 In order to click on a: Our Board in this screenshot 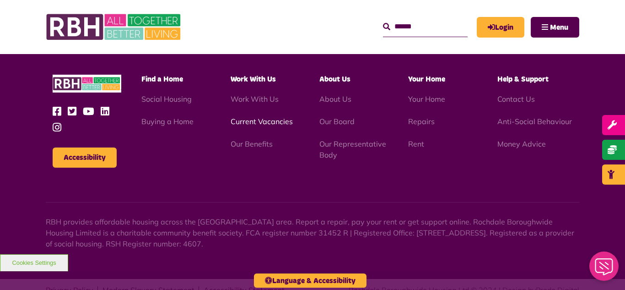, I will do `click(337, 121)`.